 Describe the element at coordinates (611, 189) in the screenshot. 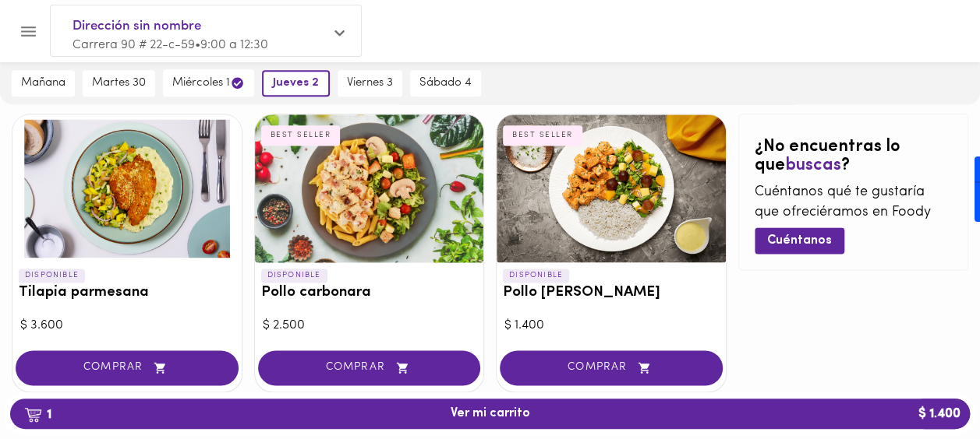

I see `div: Pollo Tikka Massala` at that location.